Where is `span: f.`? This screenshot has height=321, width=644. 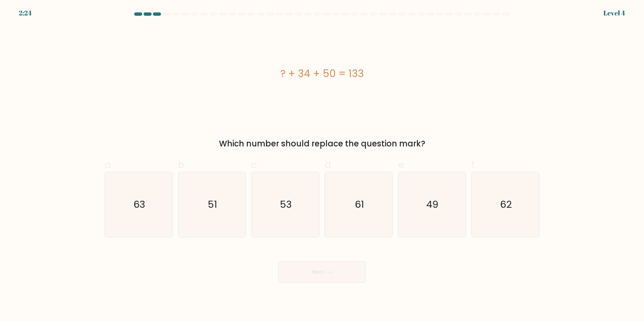 span: f. is located at coordinates (474, 164).